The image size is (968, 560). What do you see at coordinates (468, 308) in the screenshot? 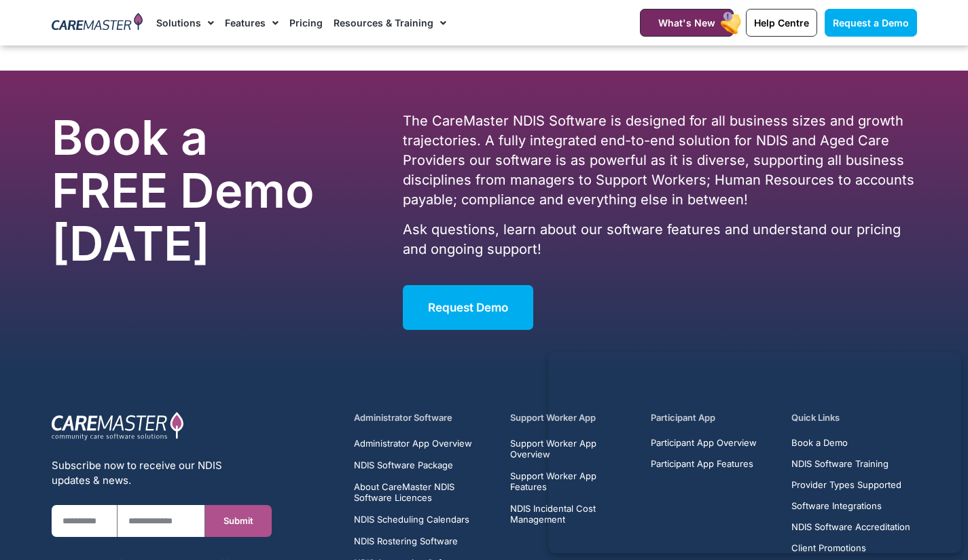
I see `a: Request Demo` at bounding box center [468, 308].